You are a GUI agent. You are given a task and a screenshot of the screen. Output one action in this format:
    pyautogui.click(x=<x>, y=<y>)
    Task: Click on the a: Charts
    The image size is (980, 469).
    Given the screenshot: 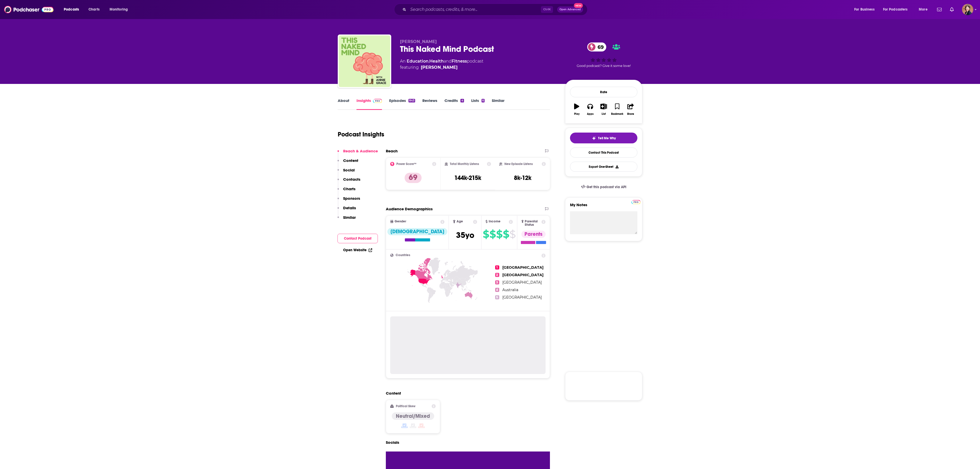 What is the action you would take?
    pyautogui.click(x=94, y=10)
    